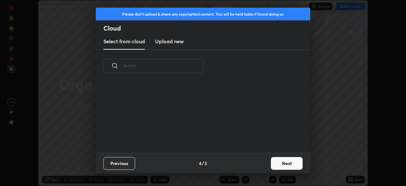 This screenshot has height=186, width=406. Describe the element at coordinates (164, 65) in the screenshot. I see `input: Search` at that location.